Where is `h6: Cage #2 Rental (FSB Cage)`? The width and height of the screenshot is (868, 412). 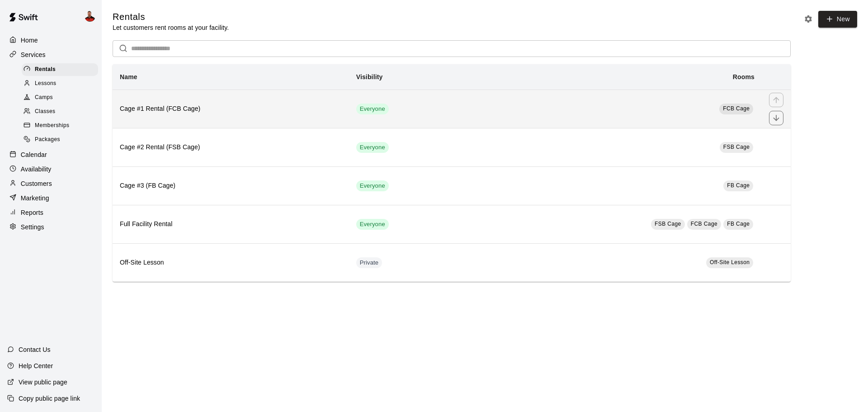
h6: Cage #2 Rental (FSB Cage) is located at coordinates (230, 148).